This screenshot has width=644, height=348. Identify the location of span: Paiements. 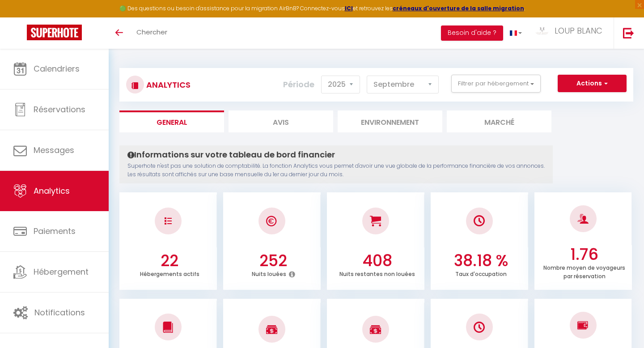
(54, 231).